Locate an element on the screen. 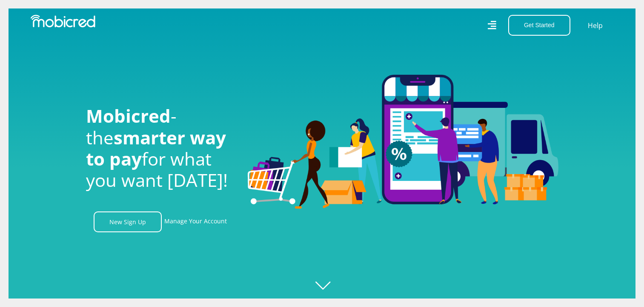 This screenshot has height=307, width=644. a: Help is located at coordinates (595, 25).